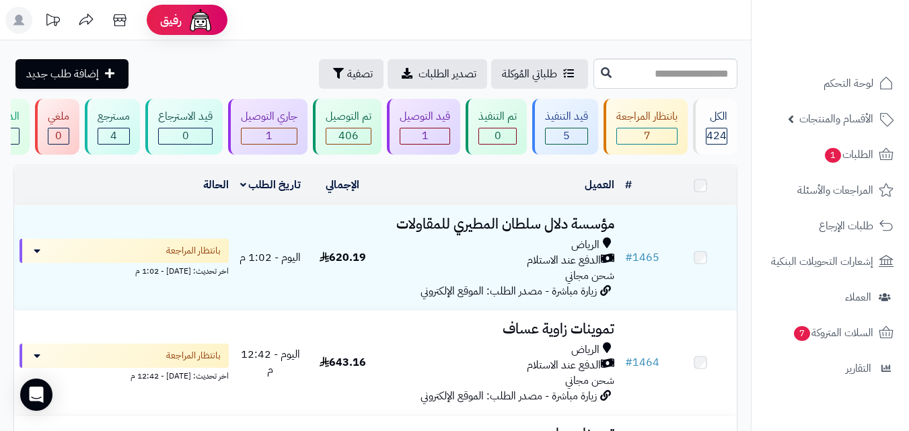 This screenshot has height=431, width=909. Describe the element at coordinates (566, 136) in the screenshot. I see `div: 5` at that location.